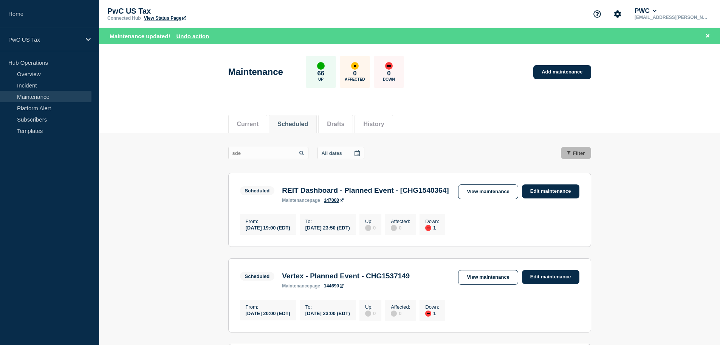 This screenshot has height=345, width=720. Describe the element at coordinates (355, 79) in the screenshot. I see `p: Affected` at that location.